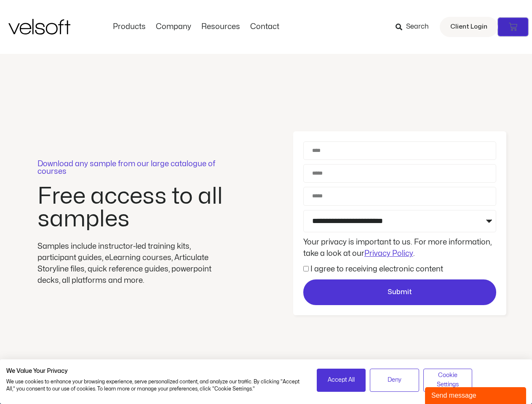 The height and width of the screenshot is (404, 532). Describe the element at coordinates (417, 27) in the screenshot. I see `span: Search` at that location.